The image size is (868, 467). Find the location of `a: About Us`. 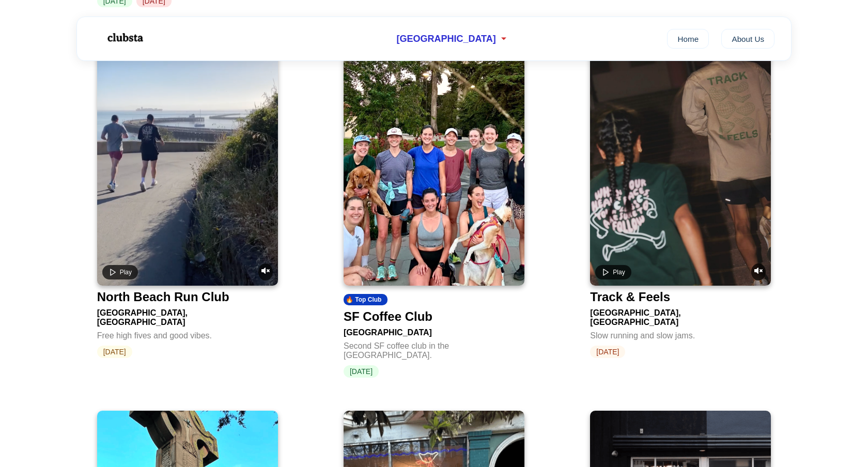

a: About Us is located at coordinates (748, 39).